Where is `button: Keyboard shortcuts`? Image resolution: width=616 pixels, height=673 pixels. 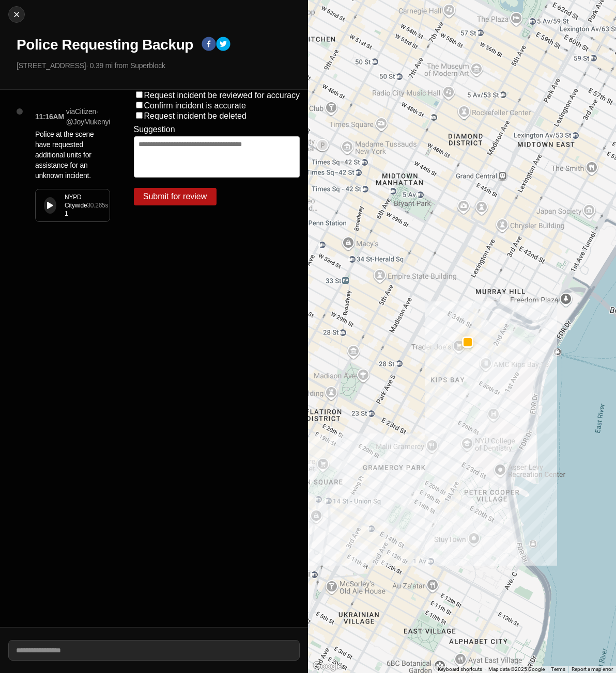 button: Keyboard shortcuts is located at coordinates (460, 670).